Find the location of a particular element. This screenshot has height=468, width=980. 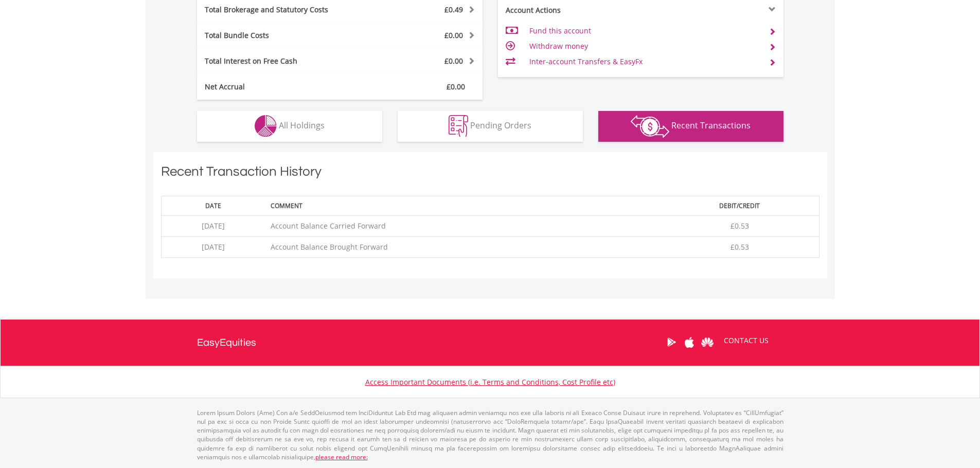

div: Net Accrual is located at coordinates (280, 87).